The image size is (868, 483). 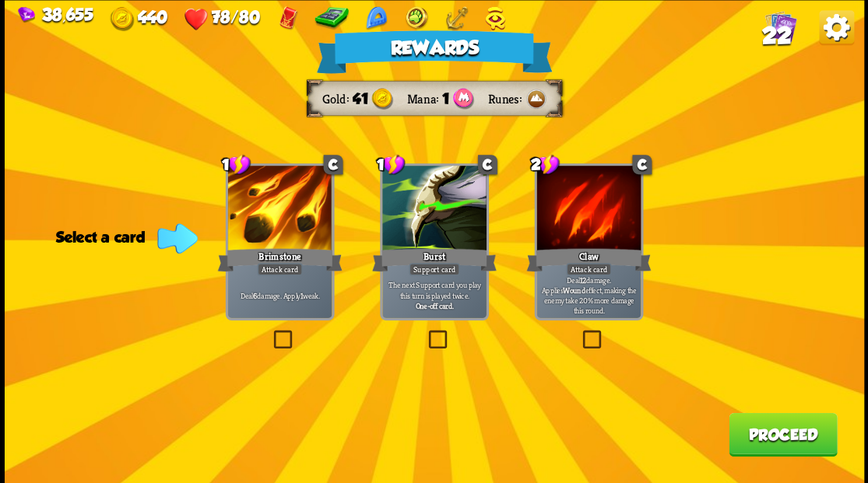 What do you see at coordinates (415, 18) in the screenshot?
I see `img: Golden Paw - Enemies drop more gold.` at bounding box center [415, 18].